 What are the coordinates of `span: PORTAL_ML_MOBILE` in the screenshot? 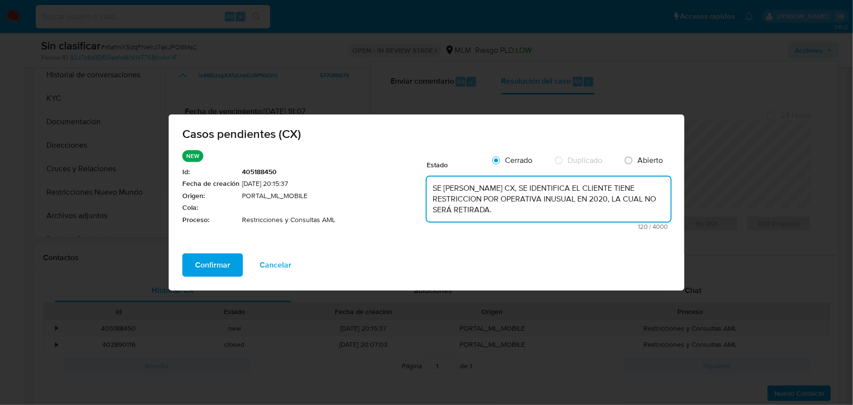 It's located at (334, 196).